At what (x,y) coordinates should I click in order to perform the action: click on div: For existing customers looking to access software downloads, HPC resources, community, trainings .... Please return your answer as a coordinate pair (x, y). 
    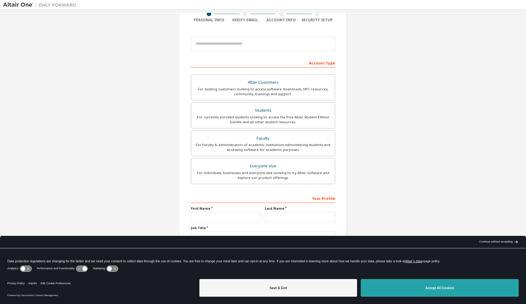
    Looking at the image, I should click on (263, 92).